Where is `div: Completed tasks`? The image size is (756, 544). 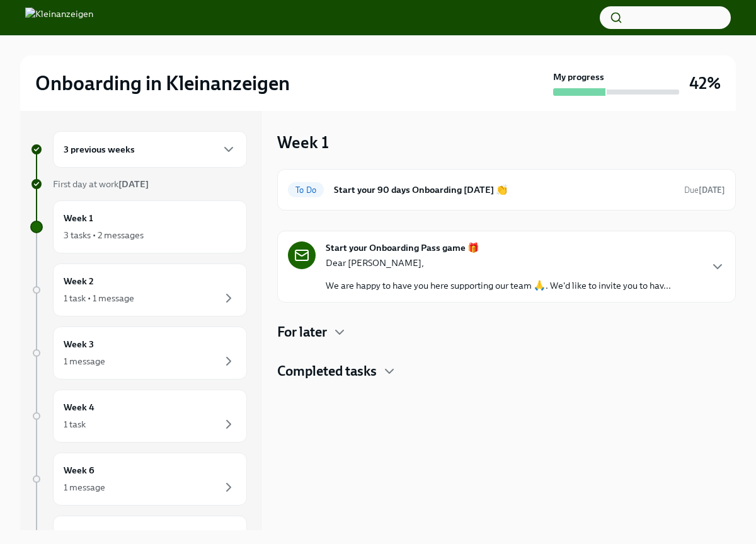 div: Completed tasks is located at coordinates (506, 371).